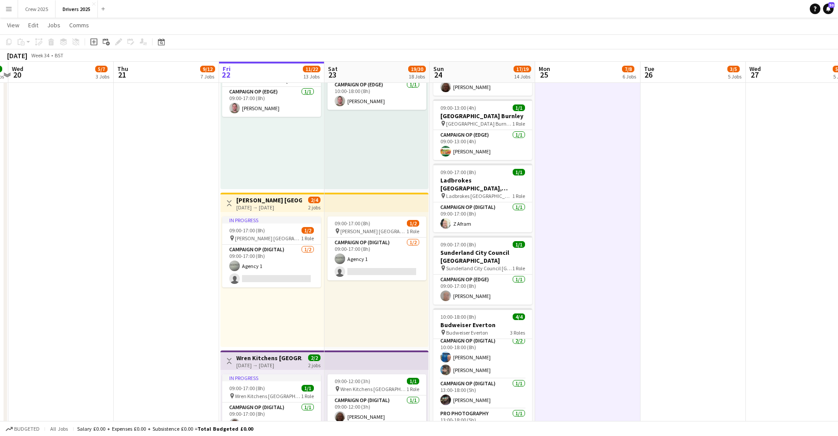 This screenshot has width=838, height=436. What do you see at coordinates (79, 25) in the screenshot?
I see `span: Comms` at bounding box center [79, 25].